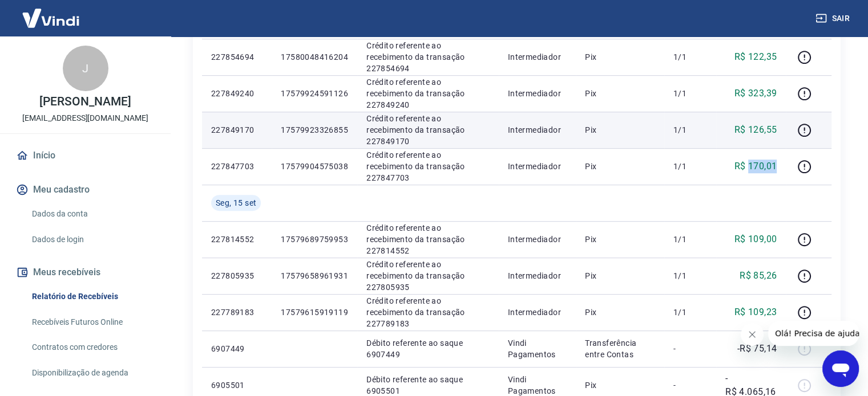 The height and width of the screenshot is (396, 868). I want to click on p: 227814552, so click(237, 239).